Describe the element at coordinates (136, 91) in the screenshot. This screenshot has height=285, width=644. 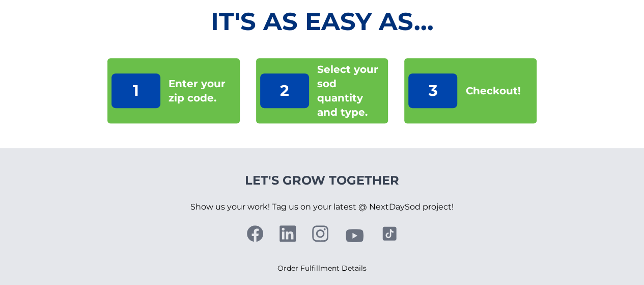
I see `p: 1` at that location.